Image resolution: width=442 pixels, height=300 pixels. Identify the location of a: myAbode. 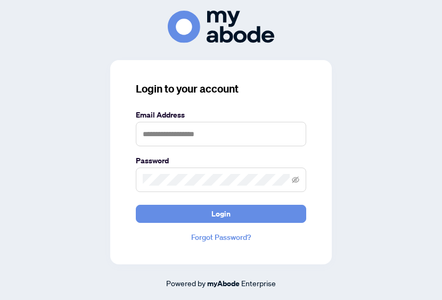
(223, 284).